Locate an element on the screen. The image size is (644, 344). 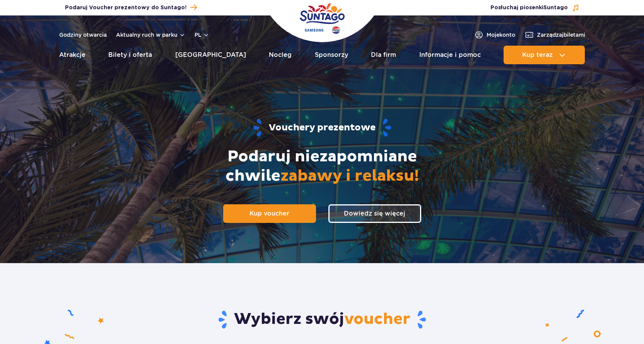
a: Zarządzajbiletami is located at coordinates (554, 35).